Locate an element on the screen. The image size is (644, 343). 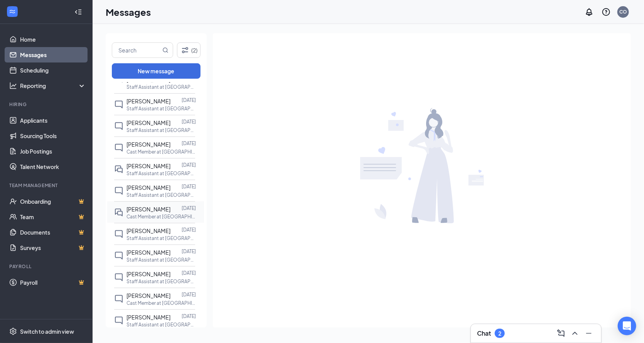
a: Home is located at coordinates (53, 39).